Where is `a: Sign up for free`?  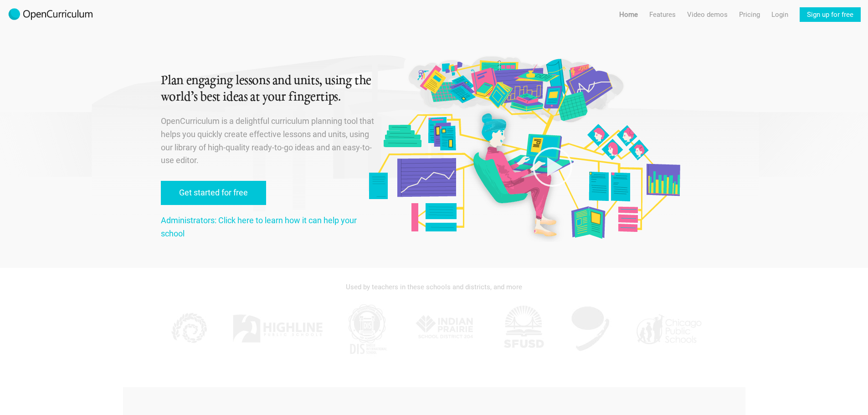
a: Sign up for free is located at coordinates (831, 15).